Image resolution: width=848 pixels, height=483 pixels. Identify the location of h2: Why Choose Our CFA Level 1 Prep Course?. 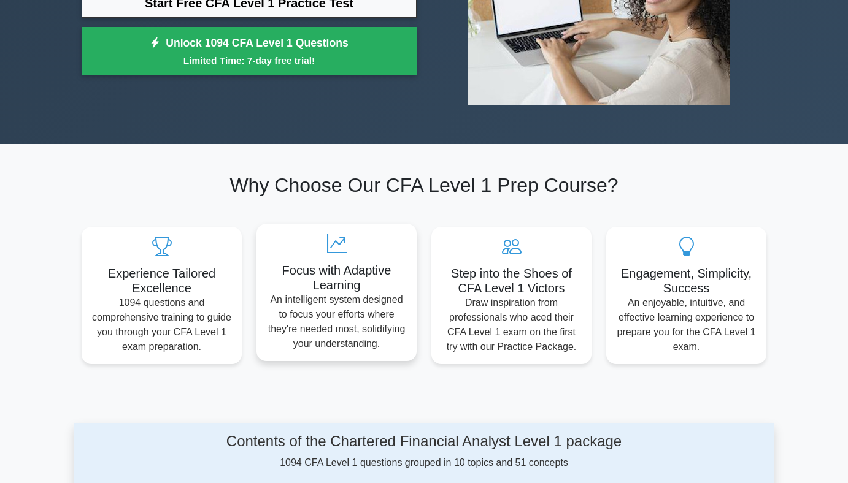
(424, 185).